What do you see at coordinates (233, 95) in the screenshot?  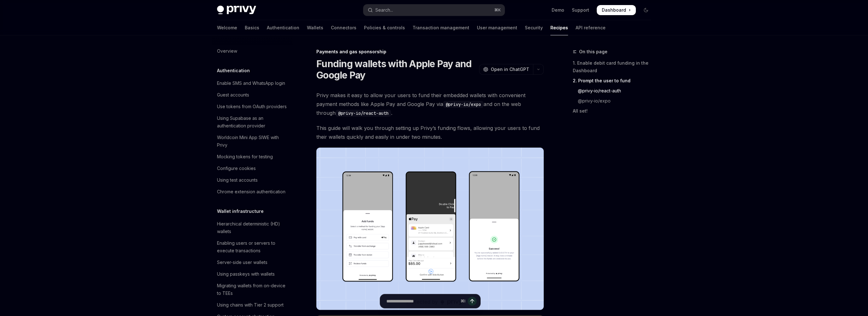 I see `div: Guest accounts` at bounding box center [233, 95].